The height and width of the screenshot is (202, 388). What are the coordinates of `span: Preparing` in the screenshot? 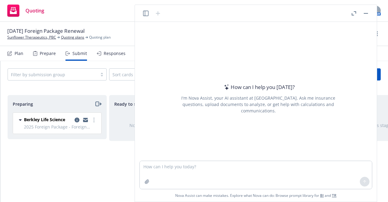 It's located at (23, 104).